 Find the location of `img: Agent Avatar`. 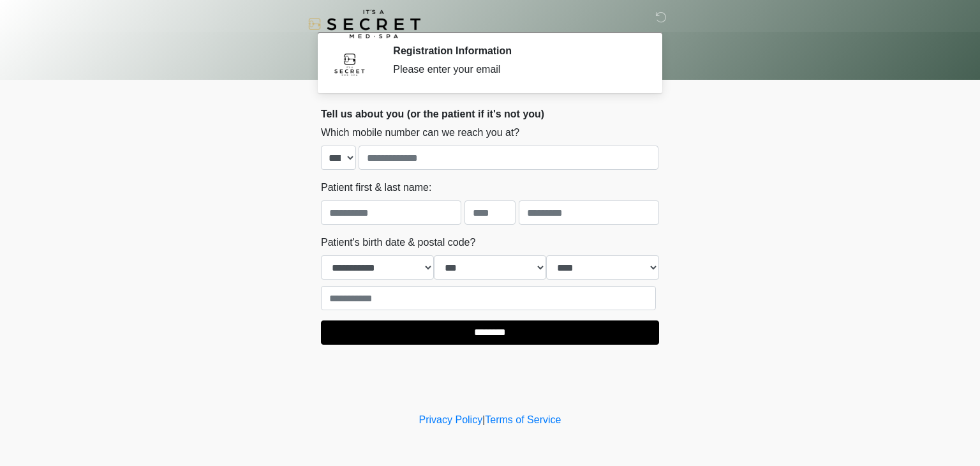

img: Agent Avatar is located at coordinates (350, 64).